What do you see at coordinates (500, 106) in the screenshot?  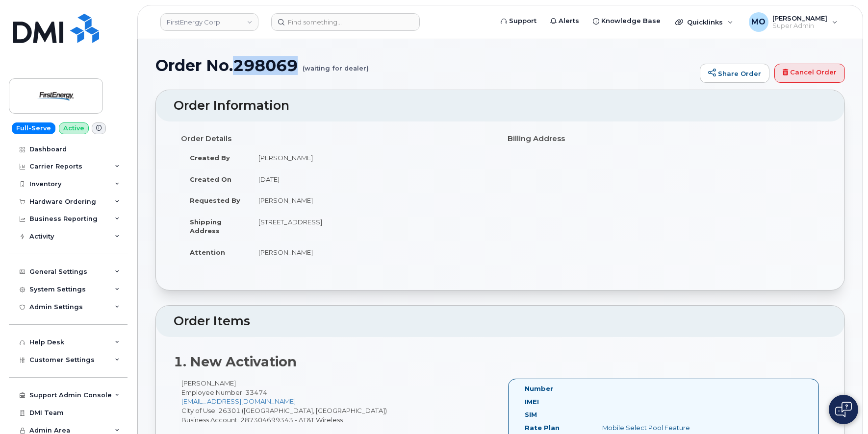 I see `h2: Order Information` at bounding box center [500, 106].